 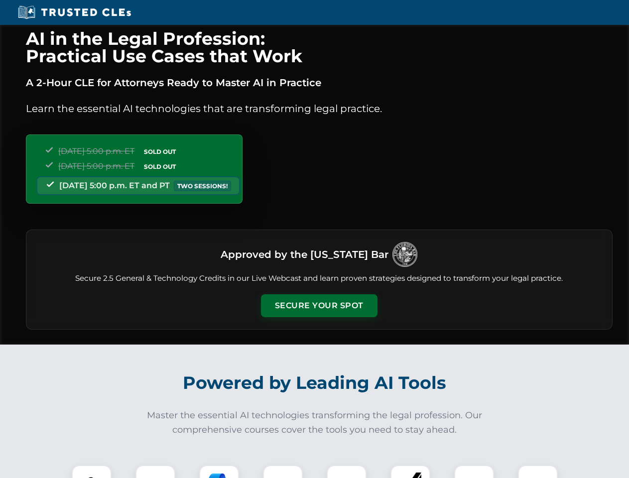 I want to click on h1: AI in the Legal Profession: Practical Use Cases that Work, so click(x=319, y=47).